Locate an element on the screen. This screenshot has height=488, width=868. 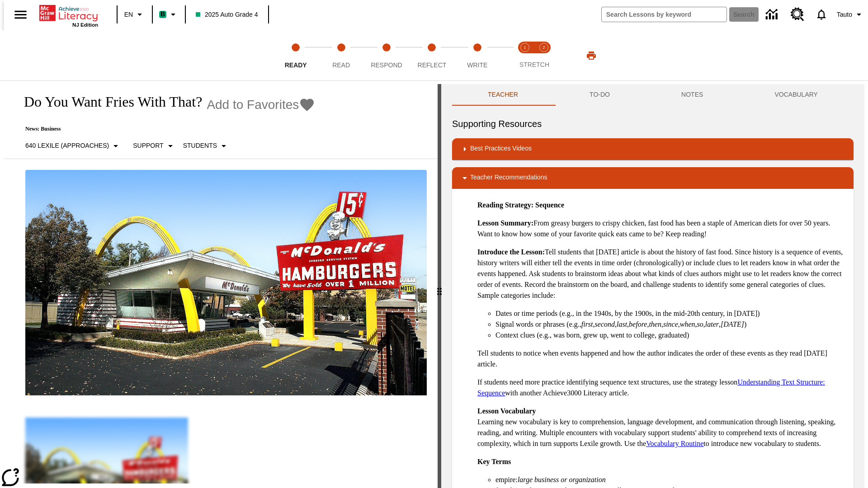
strong: Introduce the Lesson: is located at coordinates (511, 251).